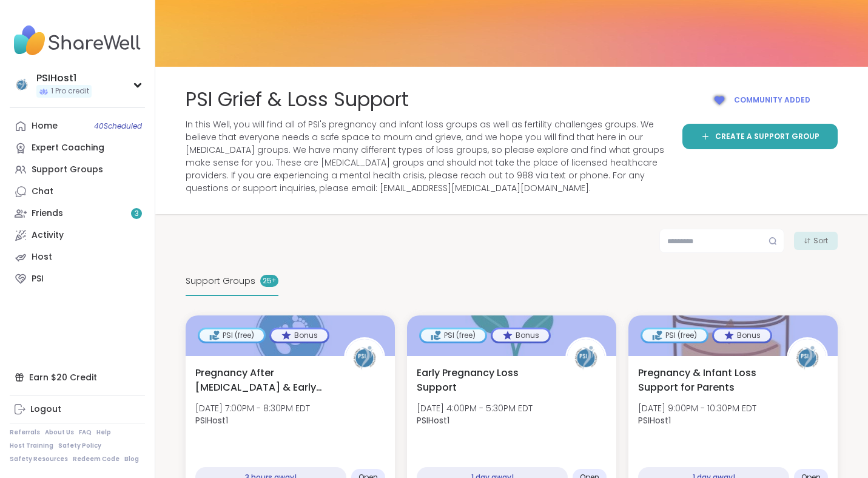 This screenshot has height=478, width=868. Describe the element at coordinates (136, 213) in the screenshot. I see `span: 3` at that location.